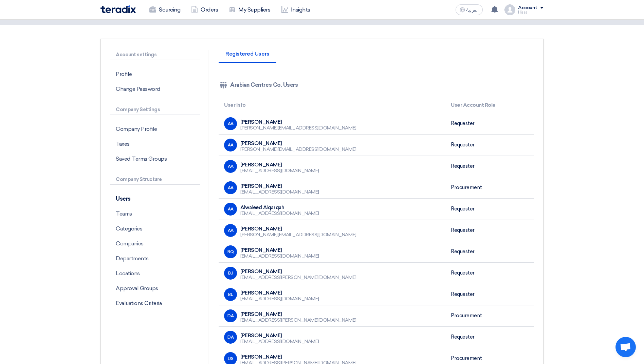  Describe the element at coordinates (295, 10) in the screenshot. I see `a: Insights` at that location.